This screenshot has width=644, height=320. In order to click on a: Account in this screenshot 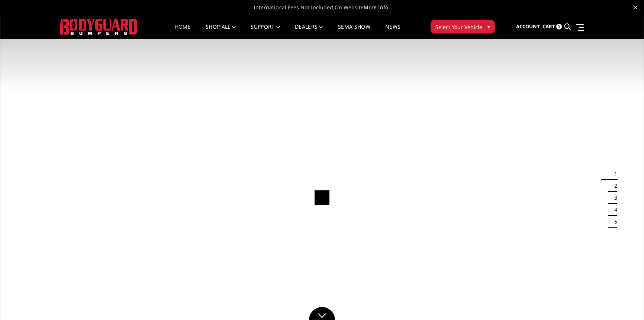, I will do `click(528, 27)`.